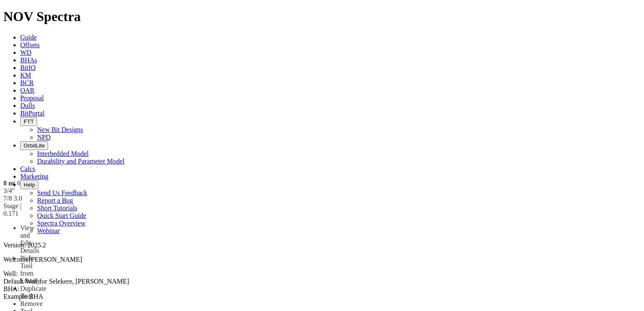 This screenshot has height=311, width=644. I want to click on a: Interbedded Model, so click(63, 154).